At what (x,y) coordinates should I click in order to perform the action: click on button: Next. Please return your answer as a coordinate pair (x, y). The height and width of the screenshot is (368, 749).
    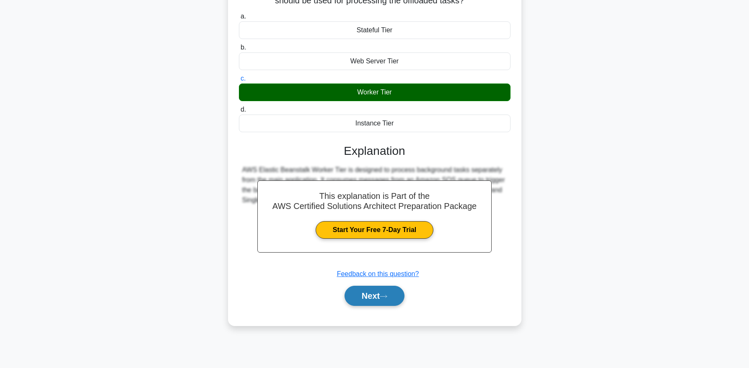
    Looking at the image, I should click on (375, 296).